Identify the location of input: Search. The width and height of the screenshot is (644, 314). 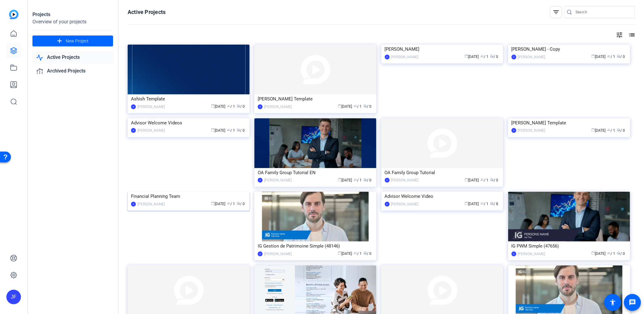
(603, 12).